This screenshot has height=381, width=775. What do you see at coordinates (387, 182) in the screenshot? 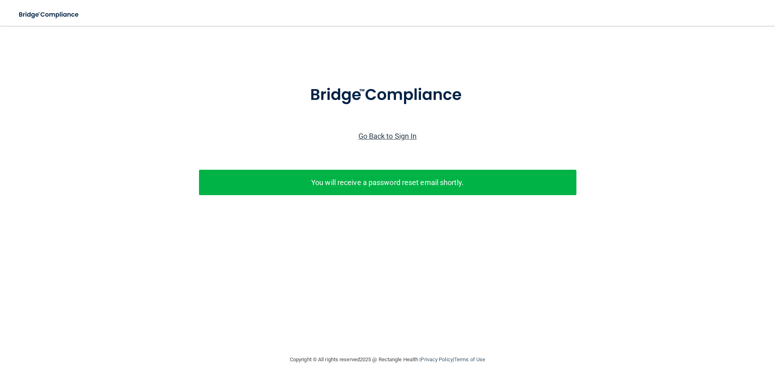
I see `p: You will receive a password reset email shortly.` at bounding box center [387, 182].